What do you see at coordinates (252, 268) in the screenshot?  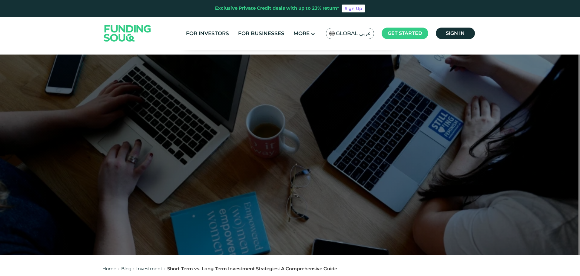 I see `div: Short-Term vs. Long-Term Investment Strategies: A Comprehensive Guide` at bounding box center [252, 268].